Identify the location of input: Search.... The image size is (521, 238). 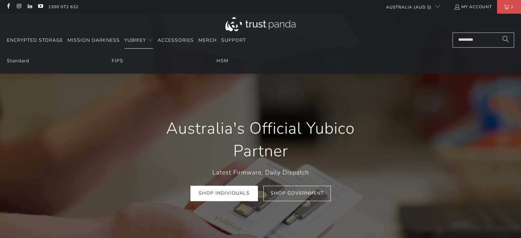
(484, 40).